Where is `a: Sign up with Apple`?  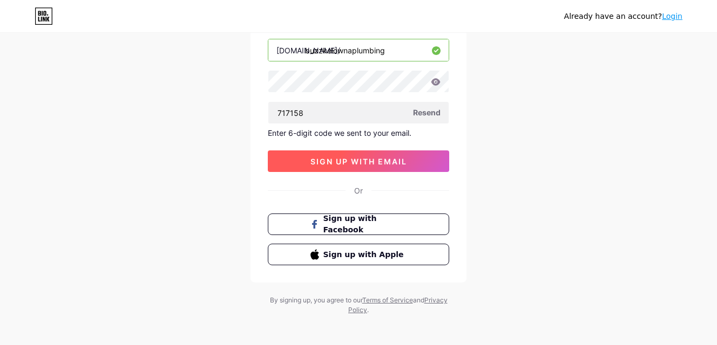 a: Sign up with Apple is located at coordinates (358, 255).